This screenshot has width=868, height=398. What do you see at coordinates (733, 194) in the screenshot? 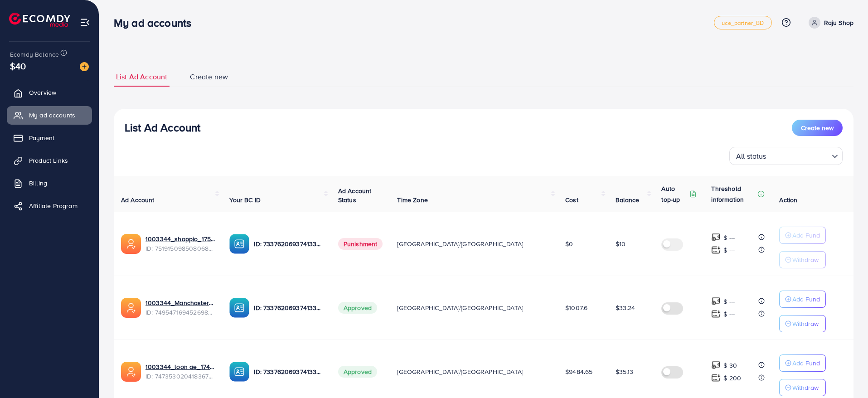
I see `p: Threshold information` at bounding box center [733, 194].